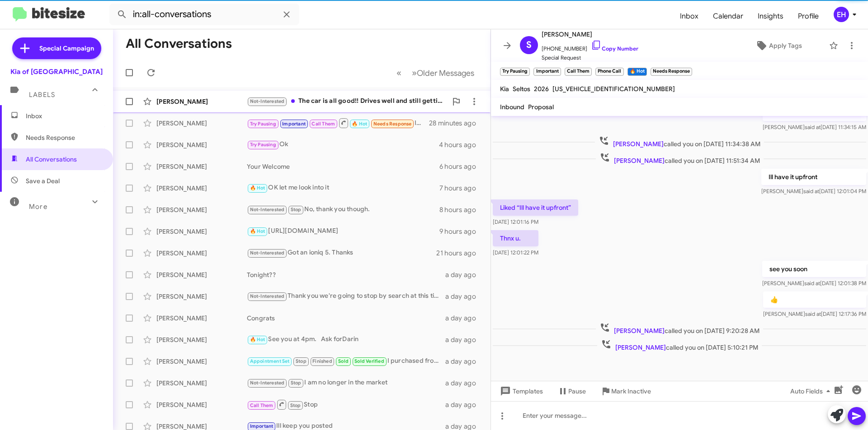 Image resolution: width=868 pixels, height=430 pixels. I want to click on div: 9 hours ago, so click(461, 231).